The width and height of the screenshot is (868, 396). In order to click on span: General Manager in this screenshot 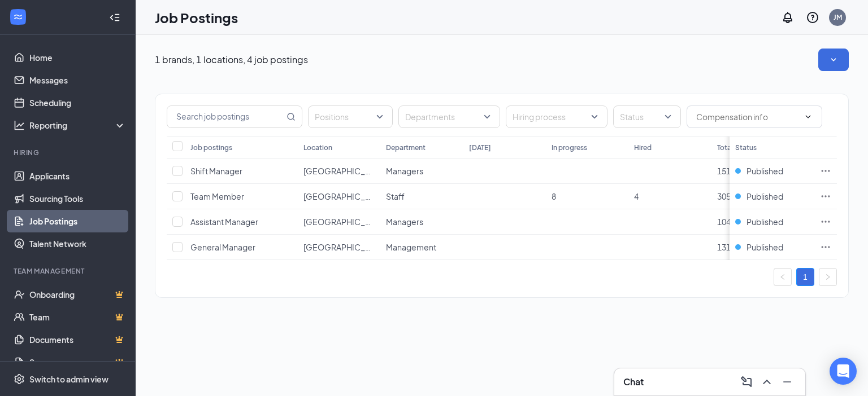, I will do `click(223, 247)`.